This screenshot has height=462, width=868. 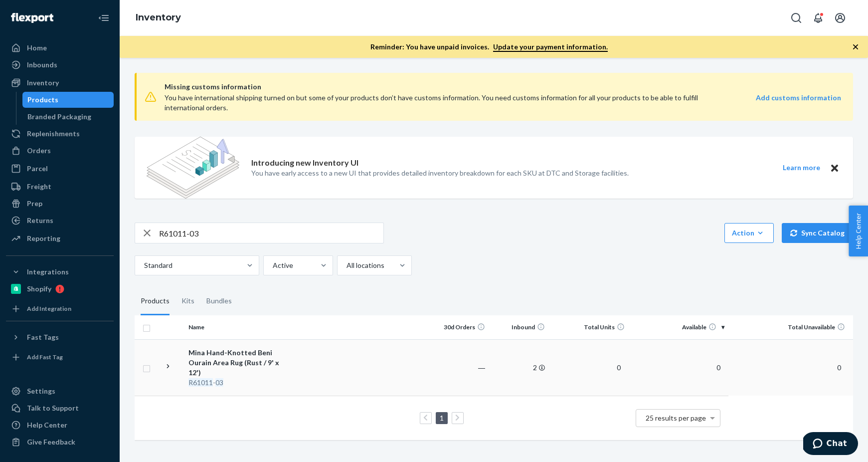 What do you see at coordinates (42, 65) in the screenshot?
I see `div: Inbounds` at bounding box center [42, 65].